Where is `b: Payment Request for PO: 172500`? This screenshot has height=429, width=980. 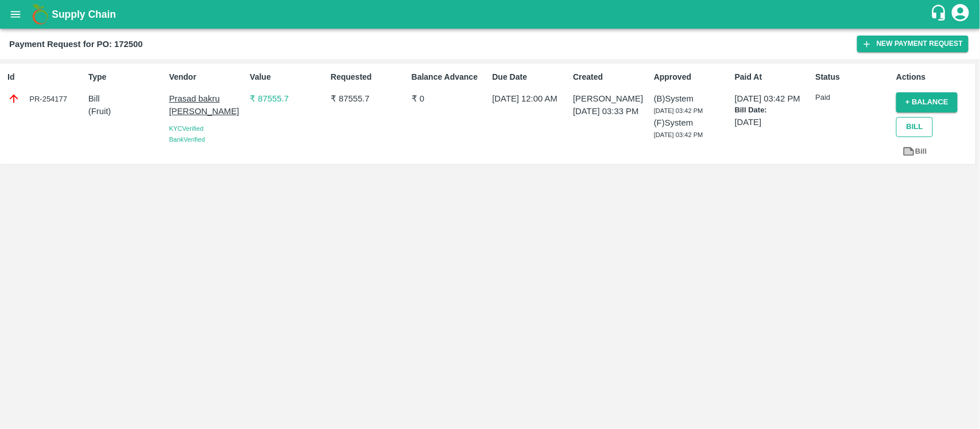 b: Payment Request for PO: 172500 is located at coordinates (76, 44).